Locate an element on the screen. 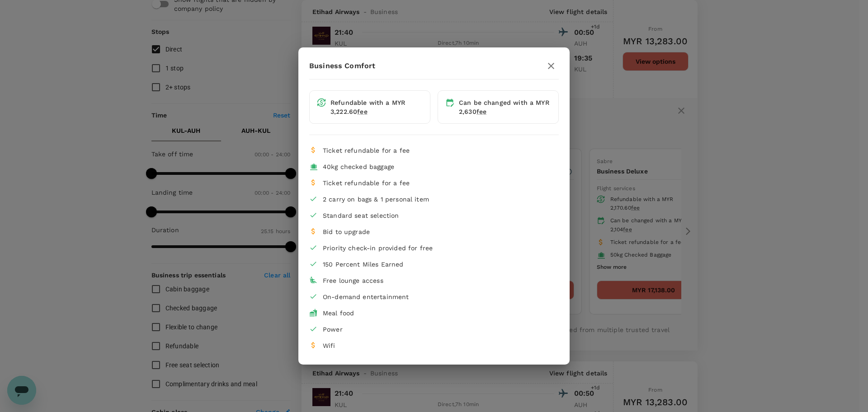  div: Refundable with a MYR 3,222.60 is located at coordinates (376, 107).